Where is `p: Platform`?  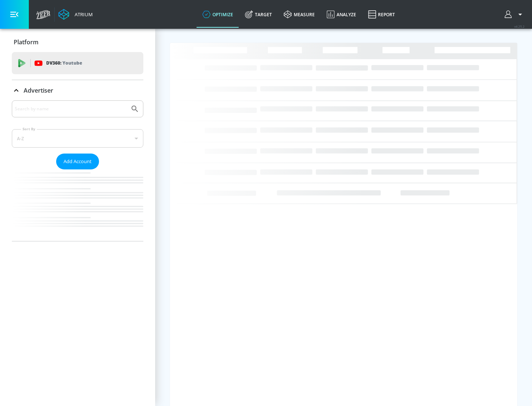 p: Platform is located at coordinates (26, 42).